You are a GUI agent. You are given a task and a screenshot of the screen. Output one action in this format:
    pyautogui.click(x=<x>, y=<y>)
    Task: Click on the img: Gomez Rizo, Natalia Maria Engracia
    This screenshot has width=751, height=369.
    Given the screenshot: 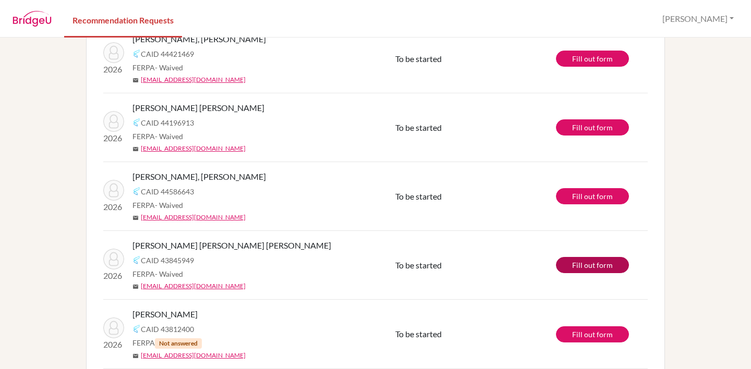 What is the action you would take?
    pyautogui.click(x=114, y=259)
    